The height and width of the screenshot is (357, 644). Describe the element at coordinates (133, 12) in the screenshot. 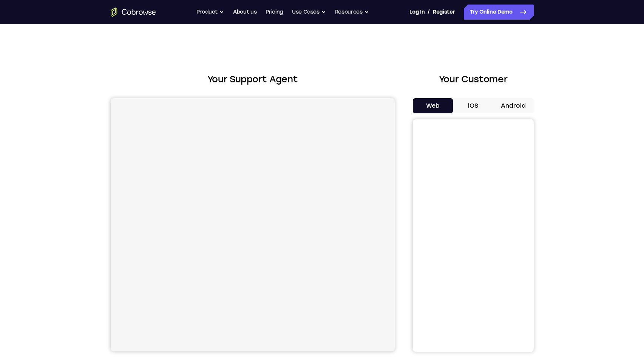

I see `a: Go to the home page` at that location.